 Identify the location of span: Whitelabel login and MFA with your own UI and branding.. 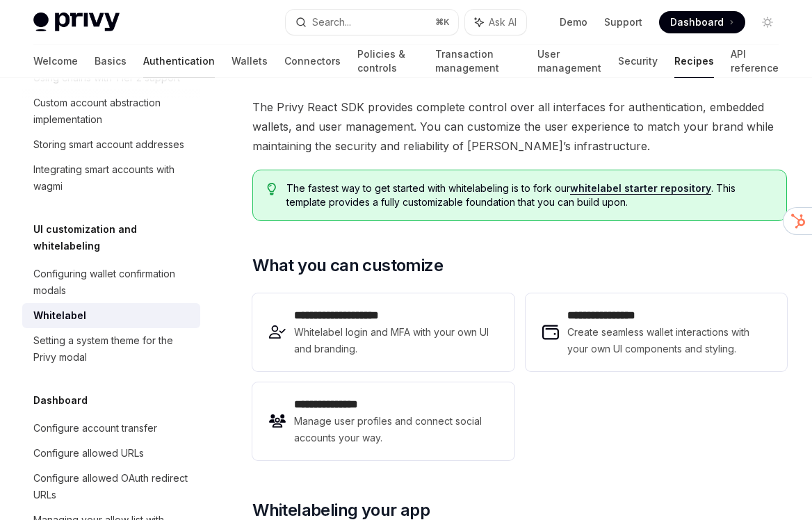
(396, 341).